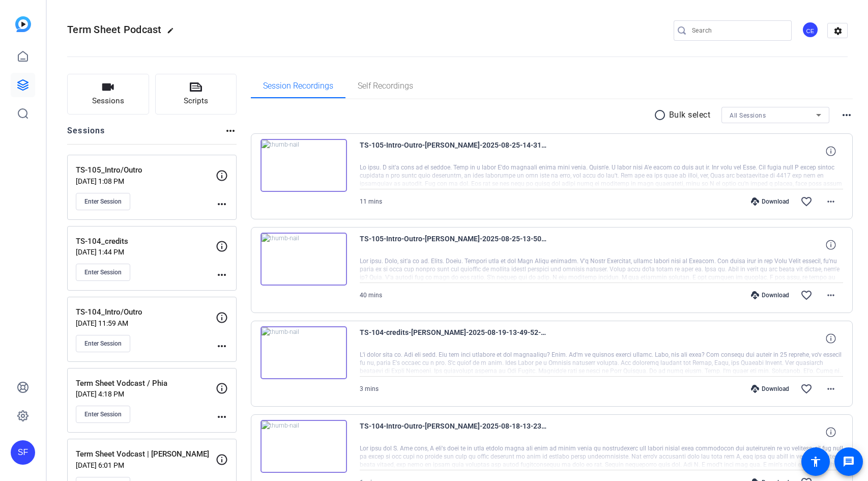 This screenshot has height=481, width=868. I want to click on span: 3 mins, so click(369, 389).